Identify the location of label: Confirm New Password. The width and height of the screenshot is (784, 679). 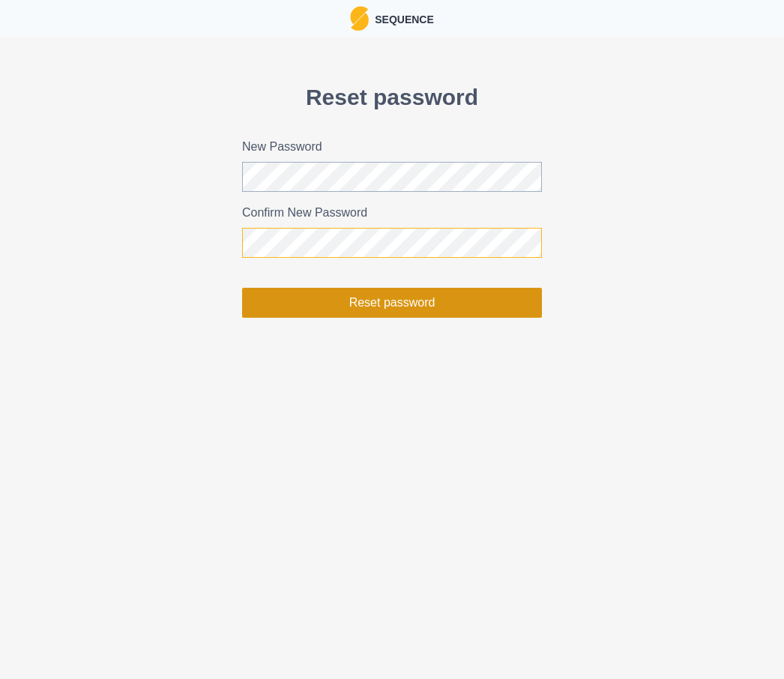
(388, 212).